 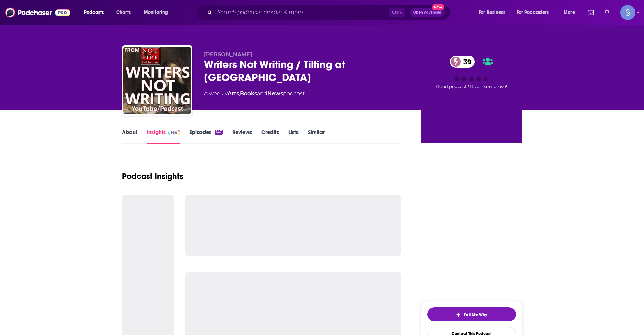 What do you see at coordinates (248, 93) in the screenshot?
I see `a: Books` at bounding box center [248, 93].